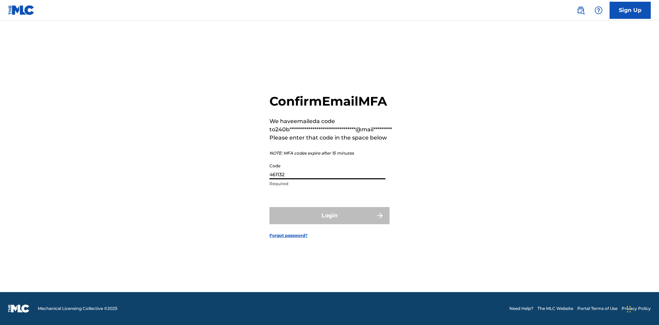 The width and height of the screenshot is (659, 325). What do you see at coordinates (78, 309) in the screenshot?
I see `span: Mechanical Licensing Collective © 2025` at bounding box center [78, 309].